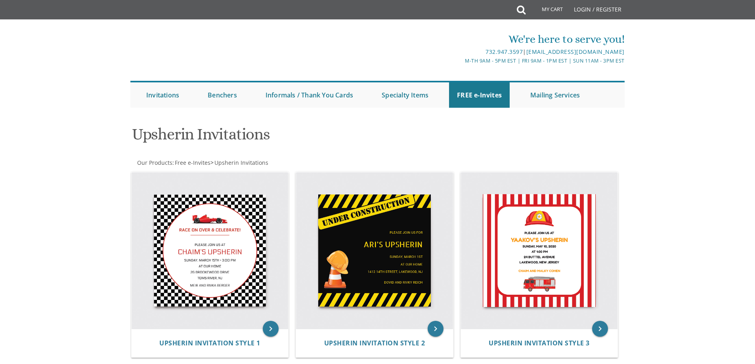 The width and height of the screenshot is (755, 364). Describe the element at coordinates (222, 95) in the screenshot. I see `a: Benchers` at that location.